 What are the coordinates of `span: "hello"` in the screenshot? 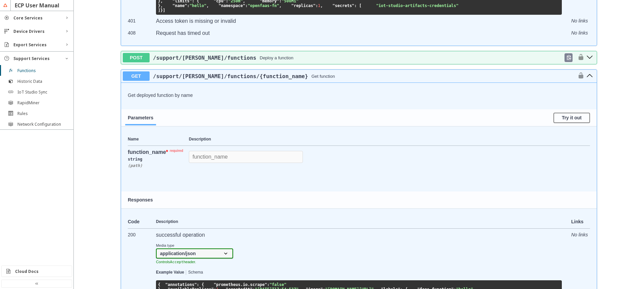 It's located at (198, 6).